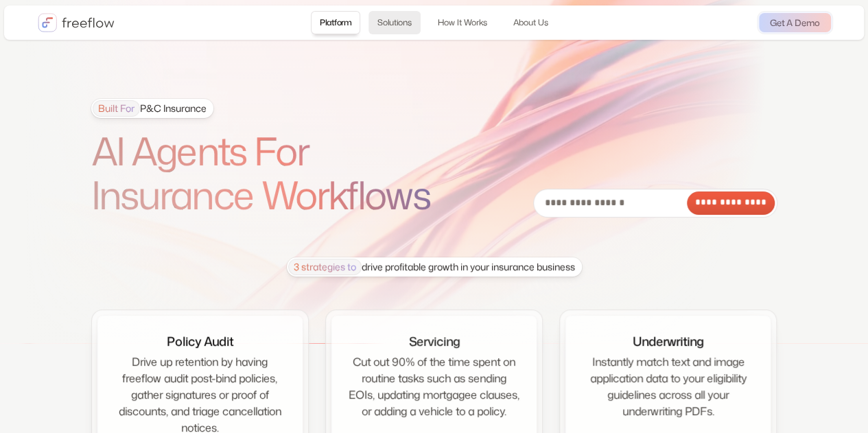 The width and height of the screenshot is (868, 433). What do you see at coordinates (668, 341) in the screenshot?
I see `div: Underwriting` at bounding box center [668, 341].